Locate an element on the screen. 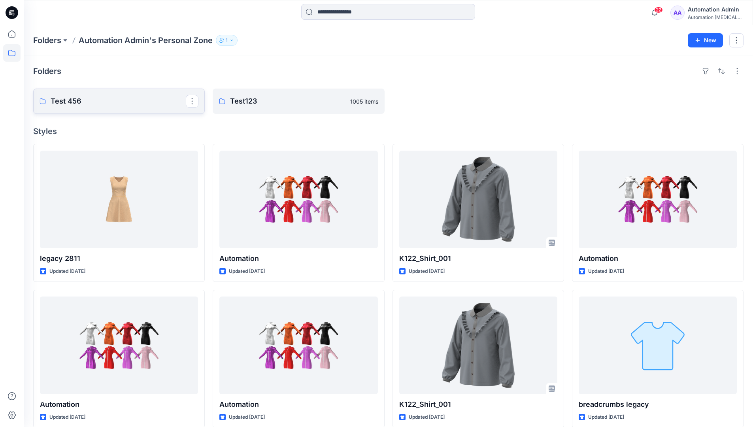  p: 1 is located at coordinates (226, 40).